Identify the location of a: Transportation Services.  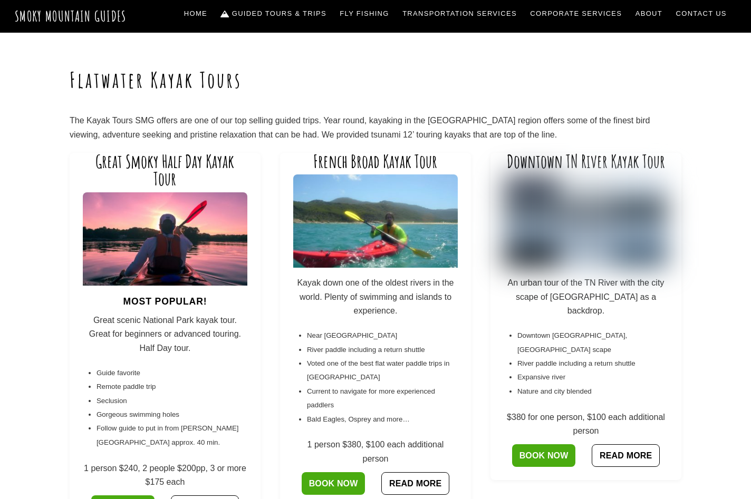
(459, 14).